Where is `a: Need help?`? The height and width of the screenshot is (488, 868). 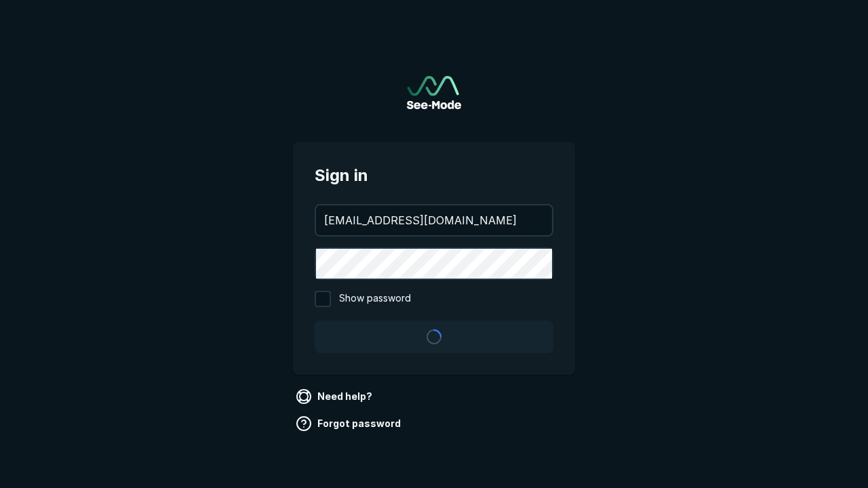 a: Need help? is located at coordinates (335, 396).